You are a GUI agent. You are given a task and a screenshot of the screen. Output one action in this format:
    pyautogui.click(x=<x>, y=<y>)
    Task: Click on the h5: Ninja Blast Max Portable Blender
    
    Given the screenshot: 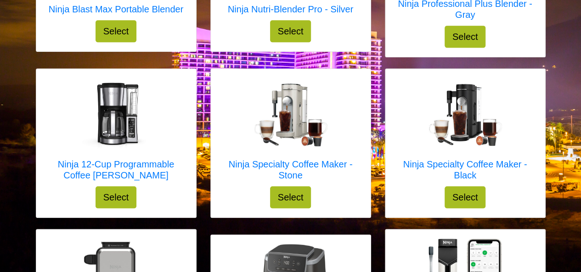 What is the action you would take?
    pyautogui.click(x=116, y=9)
    